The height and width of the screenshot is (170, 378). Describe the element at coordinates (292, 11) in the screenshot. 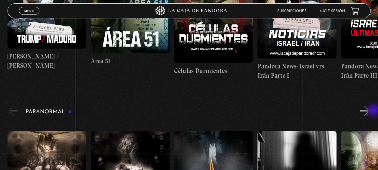

I see `a: Suscripciones` at that location.